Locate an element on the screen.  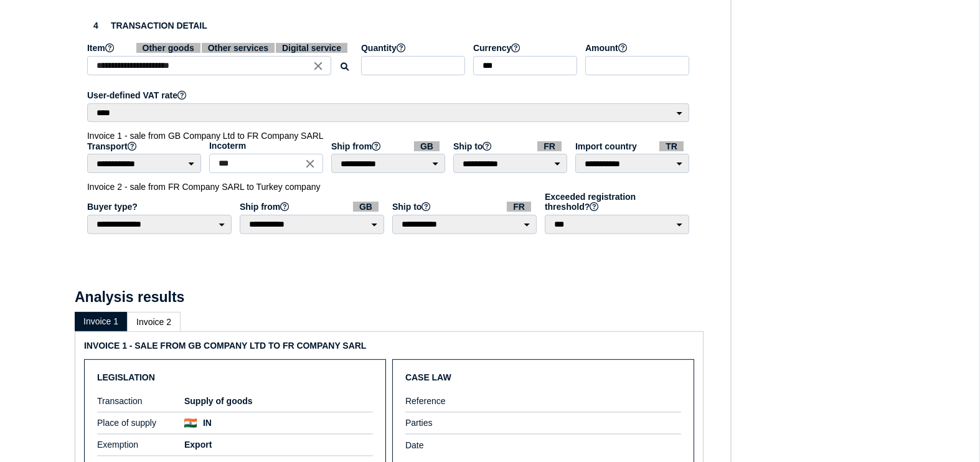
h3: Case law is located at coordinates (543, 377).